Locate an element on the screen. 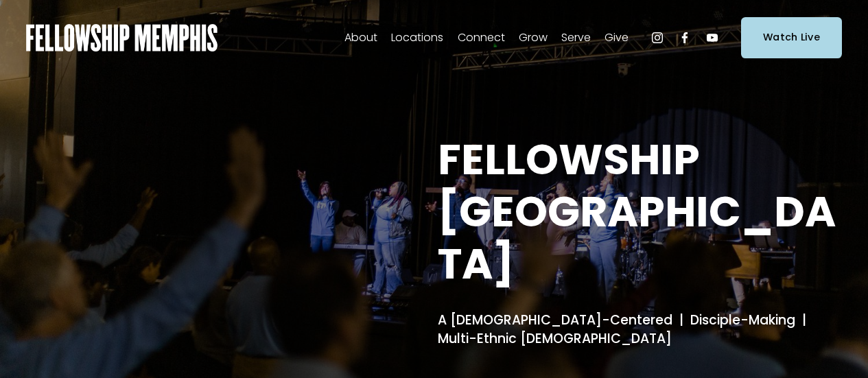 This screenshot has height=378, width=868. span: Serve is located at coordinates (576, 38).